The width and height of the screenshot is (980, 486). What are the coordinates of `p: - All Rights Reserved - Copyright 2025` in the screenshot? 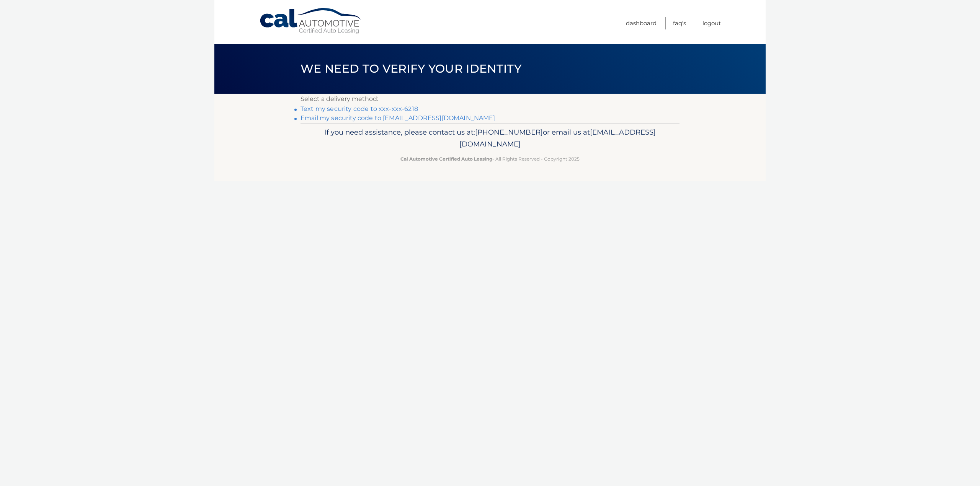 It's located at (490, 159).